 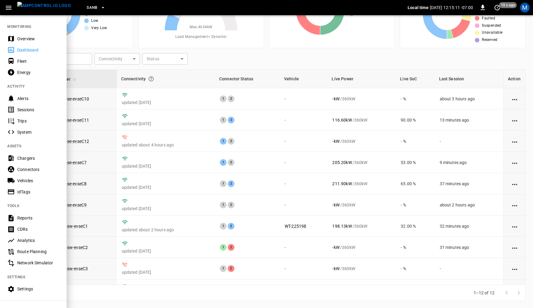 What do you see at coordinates (38, 229) in the screenshot?
I see `div: CDRs` at bounding box center [38, 229].